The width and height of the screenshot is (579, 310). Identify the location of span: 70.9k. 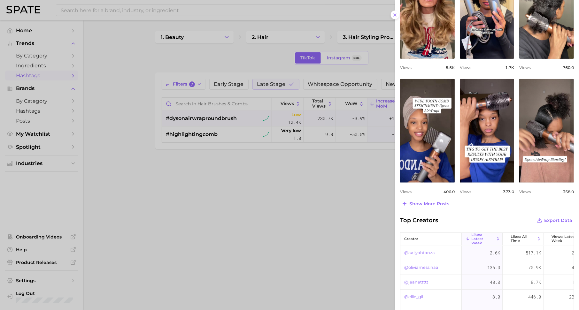
(535, 268).